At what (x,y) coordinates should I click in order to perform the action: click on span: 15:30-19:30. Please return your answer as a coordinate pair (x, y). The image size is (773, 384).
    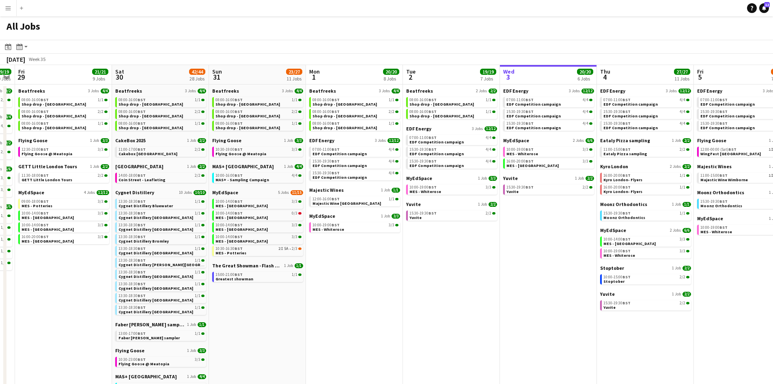
    Looking at the image, I should click on (617, 112).